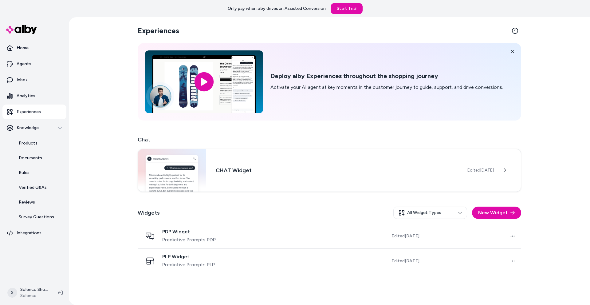 This screenshot has height=305, width=590. What do you see at coordinates (189, 240) in the screenshot?
I see `span: Predictive Prompts PDP` at bounding box center [189, 240].